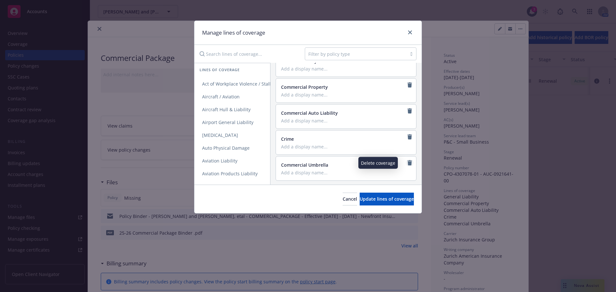 The image size is (616, 292). What do you see at coordinates (233, 33) in the screenshot?
I see `h1: Manage lines of coverage` at bounding box center [233, 33].